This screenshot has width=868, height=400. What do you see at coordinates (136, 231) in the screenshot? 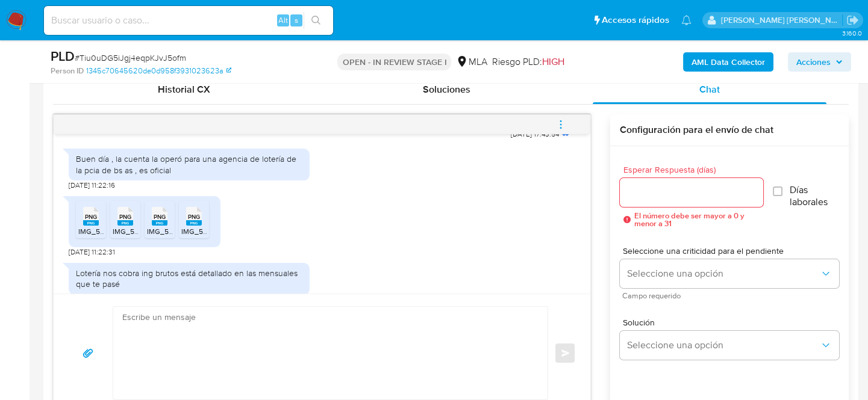
I see `span: IMG_5661.png` at bounding box center [136, 231].